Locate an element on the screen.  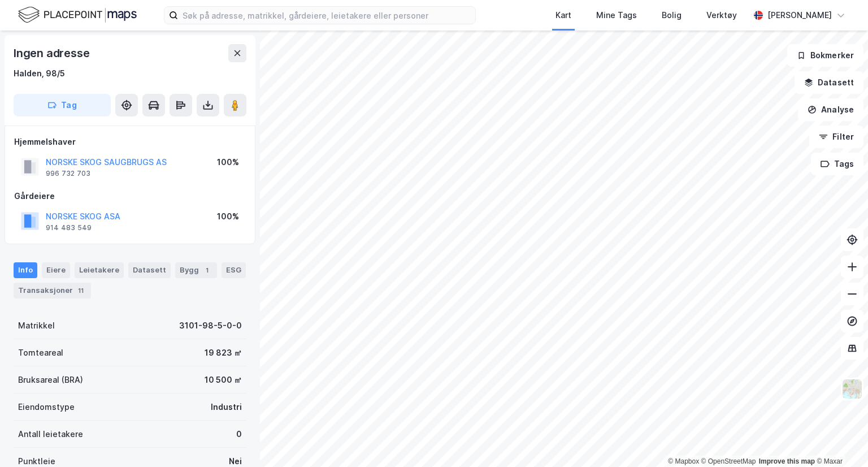
div: Antall leietakere is located at coordinates (50, 434).